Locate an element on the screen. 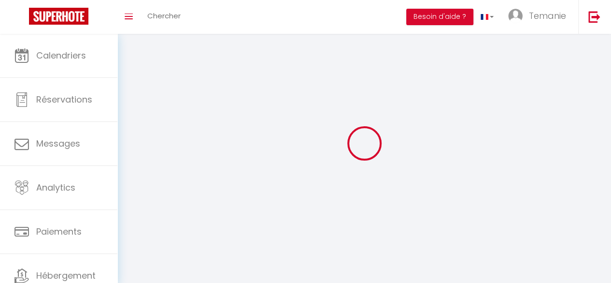 The image size is (611, 283). span: Calendriers is located at coordinates (61, 55).